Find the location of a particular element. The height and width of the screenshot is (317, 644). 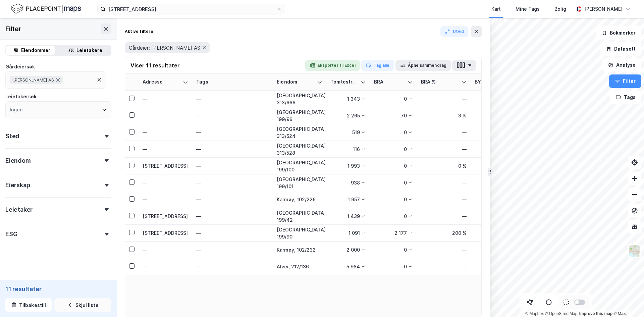

button: Tilbakestill is located at coordinates (28, 305).